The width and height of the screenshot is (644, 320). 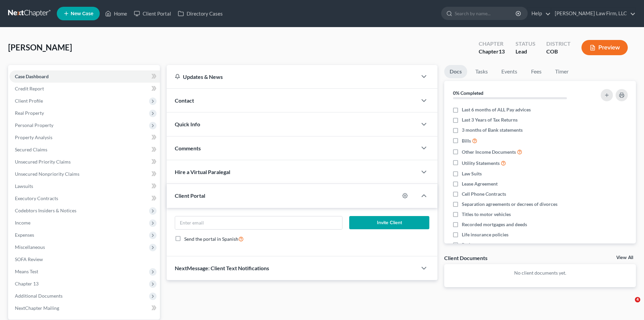 What do you see at coordinates (292, 76) in the screenshot?
I see `div: Updates & News` at bounding box center [292, 76].